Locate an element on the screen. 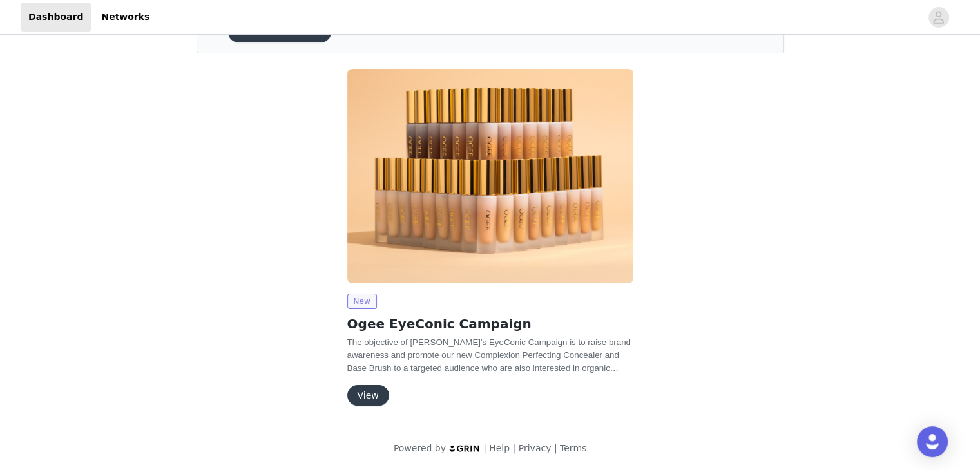  img: logo is located at coordinates (465, 448).